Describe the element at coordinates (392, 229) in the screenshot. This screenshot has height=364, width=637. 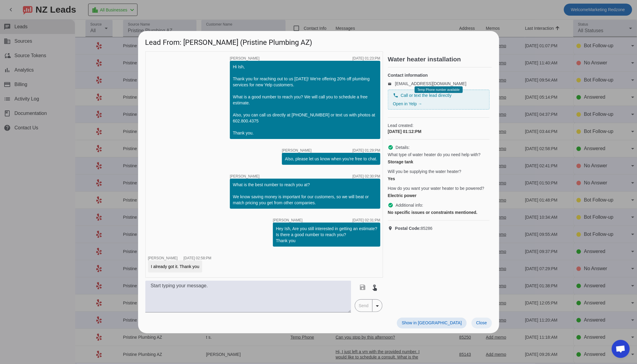
I see `mat-icon: location_on` at that location.